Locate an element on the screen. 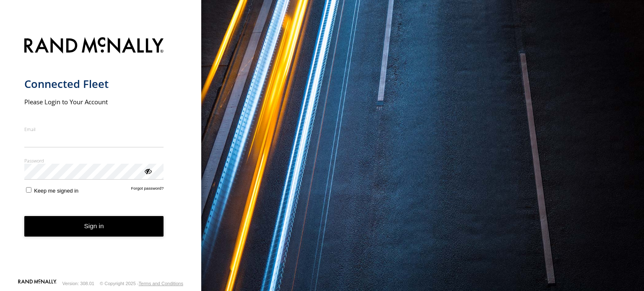 Image resolution: width=644 pixels, height=291 pixels. div: © Copyright 2025 - is located at coordinates (141, 284).